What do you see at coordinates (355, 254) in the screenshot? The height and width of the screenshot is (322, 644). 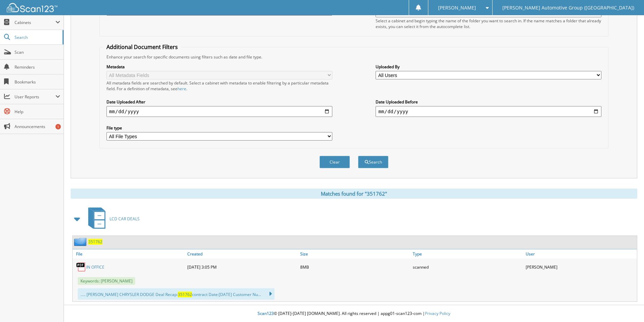 I see `a: Size` at bounding box center [355, 254].